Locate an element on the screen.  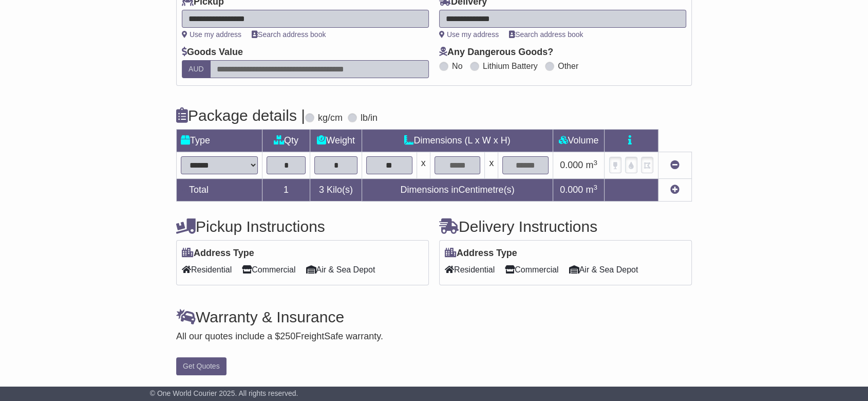
span: 250 is located at coordinates (287, 336).